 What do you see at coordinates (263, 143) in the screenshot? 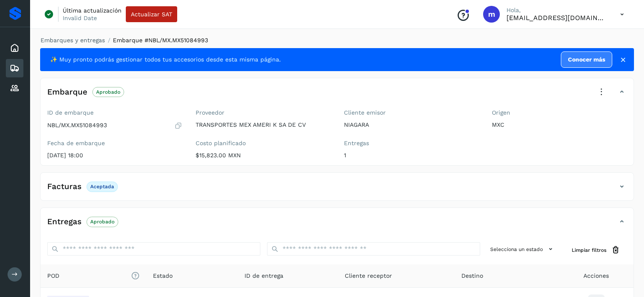
I see `label: Costo planificado` at bounding box center [263, 143].